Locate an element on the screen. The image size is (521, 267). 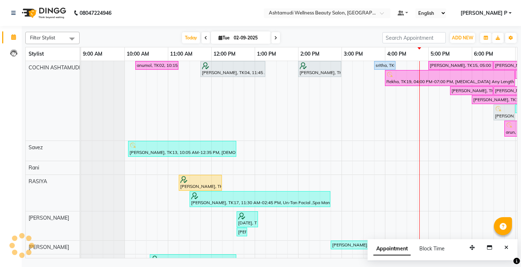
a: 2:00 PM is located at coordinates (309, 54).